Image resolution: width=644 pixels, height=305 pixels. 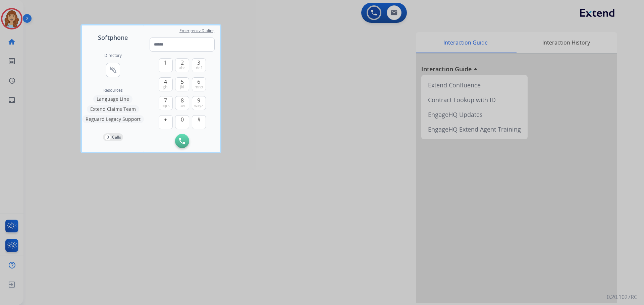 I want to click on button: 9wxyz, so click(x=199, y=103).